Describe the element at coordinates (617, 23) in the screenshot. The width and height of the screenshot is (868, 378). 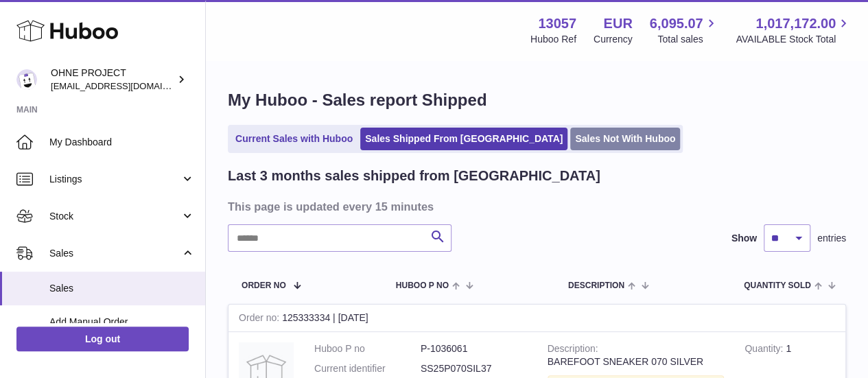
I see `strong: EUR` at that location.